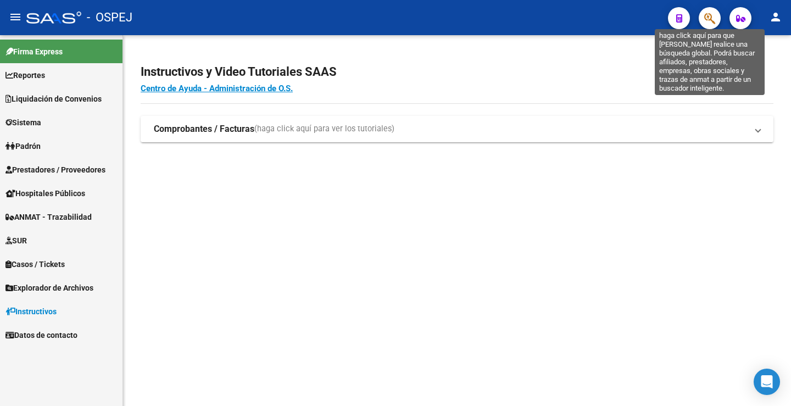 Image resolution: width=791 pixels, height=406 pixels. I want to click on span: Explorador de Archivos, so click(49, 288).